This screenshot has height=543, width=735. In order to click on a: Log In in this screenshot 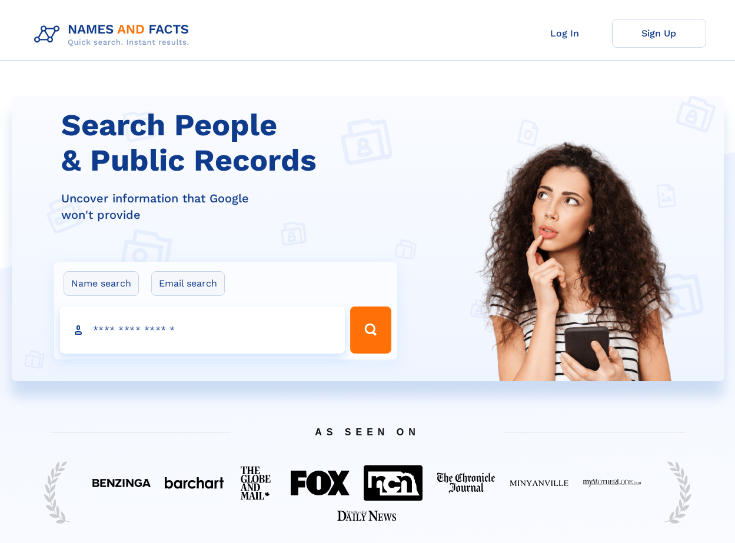, I will do `click(565, 33)`.